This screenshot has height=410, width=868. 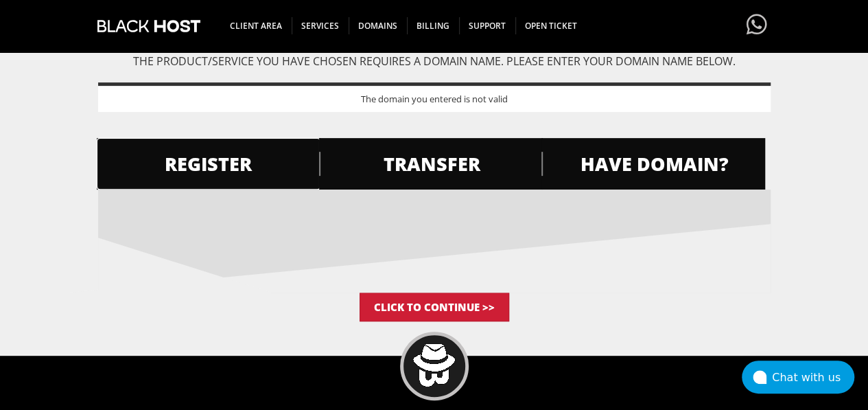 What do you see at coordinates (798, 376) in the screenshot?
I see `button: Chat with us` at bounding box center [798, 376].